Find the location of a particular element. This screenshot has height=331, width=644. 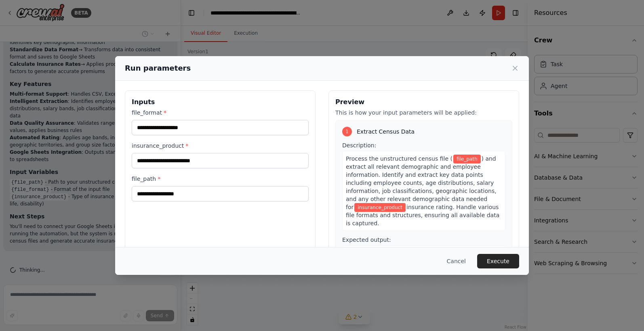

span: insurance rating. Handle various file formats and structures, ensuring all available data is capt... is located at coordinates (422, 215).